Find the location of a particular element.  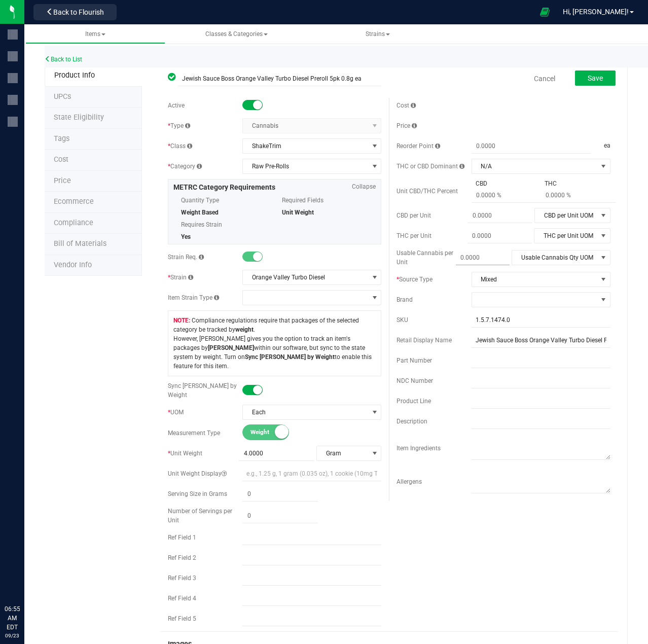

span: Ecommerce is located at coordinates (74, 202).